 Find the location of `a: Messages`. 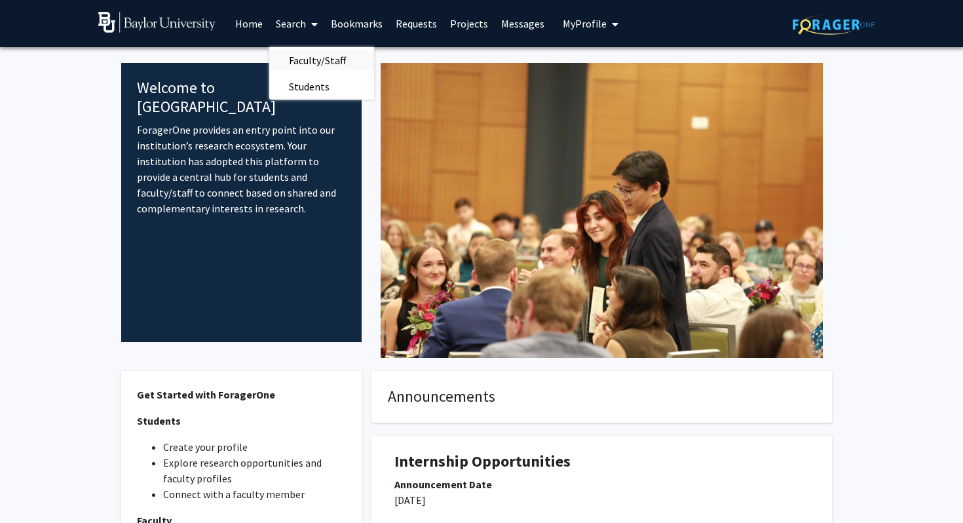

a: Messages is located at coordinates (523, 24).